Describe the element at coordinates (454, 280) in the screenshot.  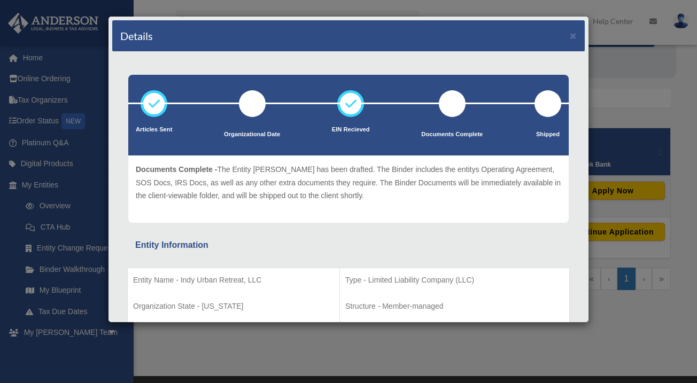
I see `p: Type - Limited Liability Company (LLC)` at that location.